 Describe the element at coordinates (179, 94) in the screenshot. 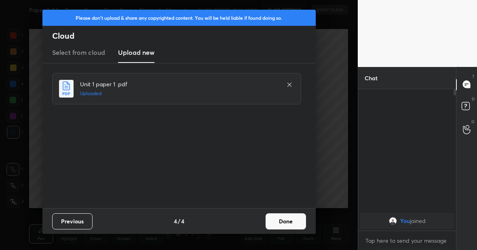

I see `h5: Uploaded` at that location.